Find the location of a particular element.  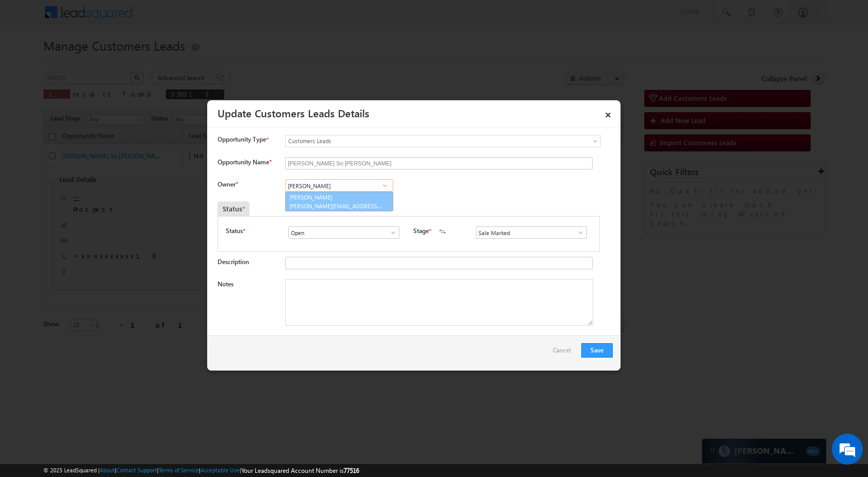

div: Status is located at coordinates (233, 209).